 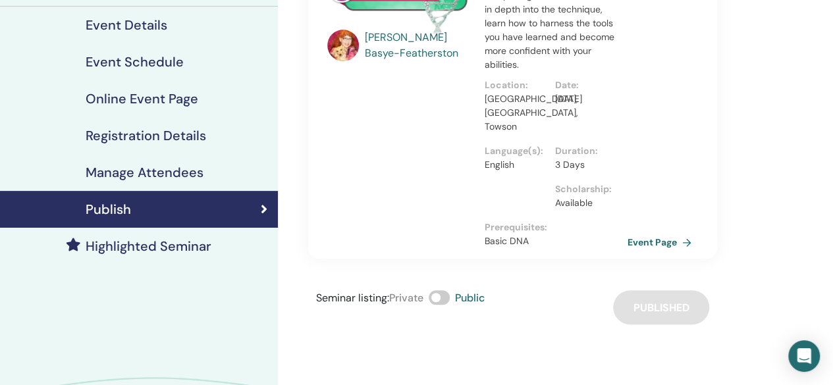 I want to click on p: Language(s) :, so click(x=515, y=151).